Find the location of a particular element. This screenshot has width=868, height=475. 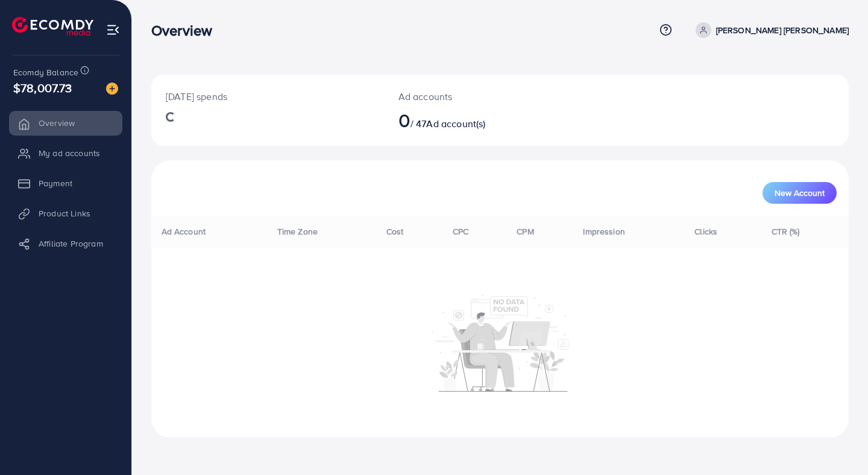

img: image is located at coordinates (112, 88).